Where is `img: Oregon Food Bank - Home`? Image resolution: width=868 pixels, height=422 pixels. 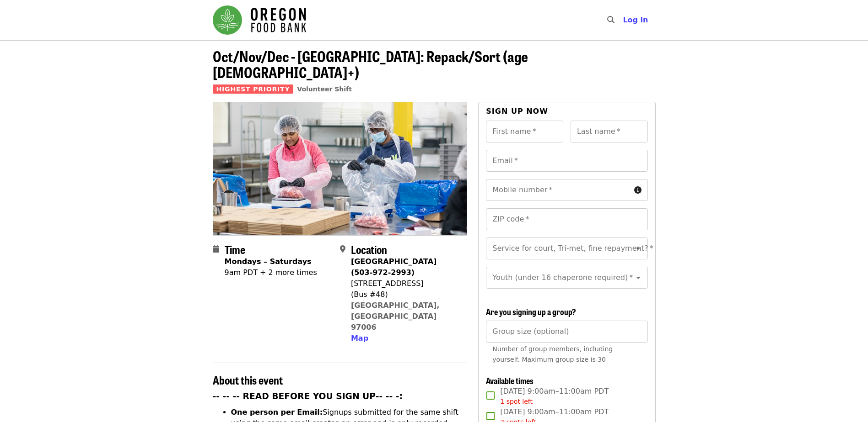
img: Oregon Food Bank - Home is located at coordinates (260, 20).